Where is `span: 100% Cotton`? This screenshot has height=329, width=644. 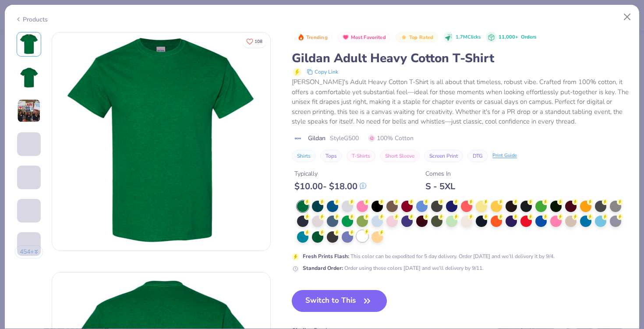
span: 100% Cotton is located at coordinates (391, 138).